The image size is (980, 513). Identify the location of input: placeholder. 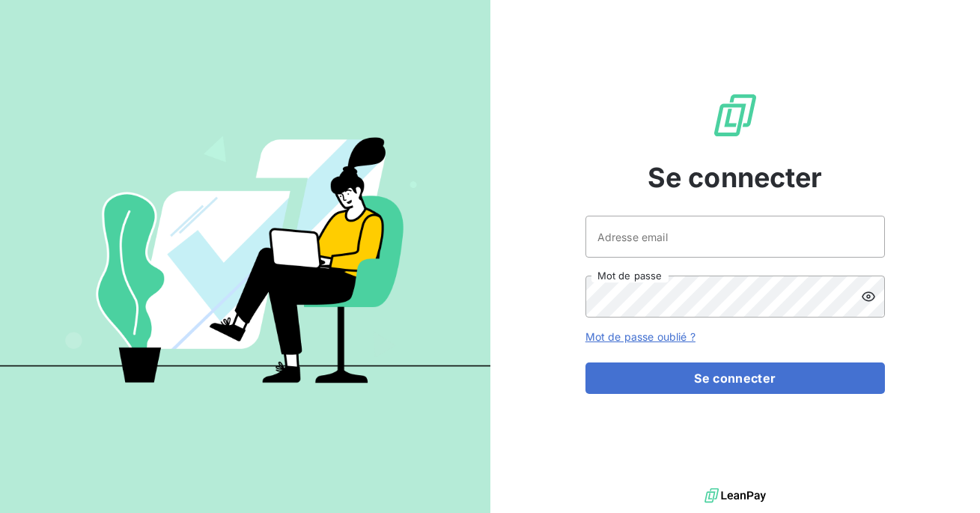
(736, 237).